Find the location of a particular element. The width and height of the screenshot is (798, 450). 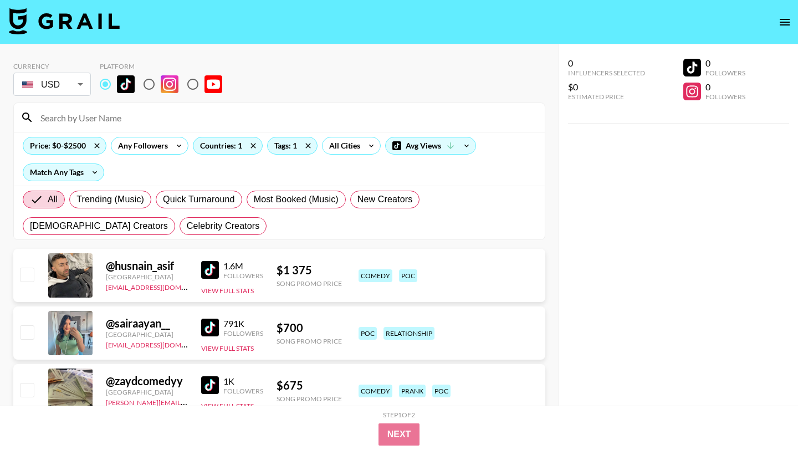

input: Search by User Name is located at coordinates (286, 118).